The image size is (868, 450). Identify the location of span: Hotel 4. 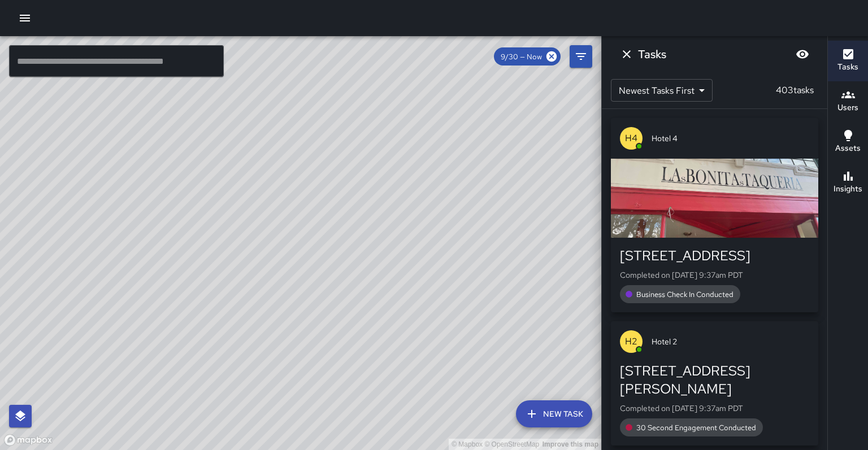
(730, 139).